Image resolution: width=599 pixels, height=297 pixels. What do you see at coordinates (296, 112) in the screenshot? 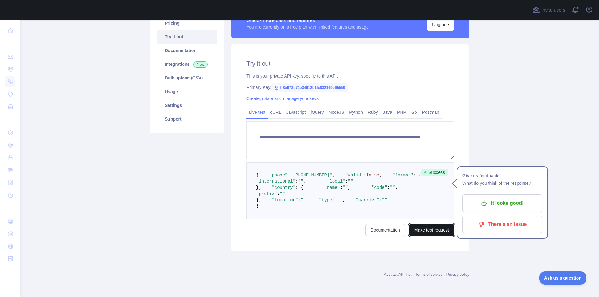
I see `a: Javascript` at bounding box center [296, 112].